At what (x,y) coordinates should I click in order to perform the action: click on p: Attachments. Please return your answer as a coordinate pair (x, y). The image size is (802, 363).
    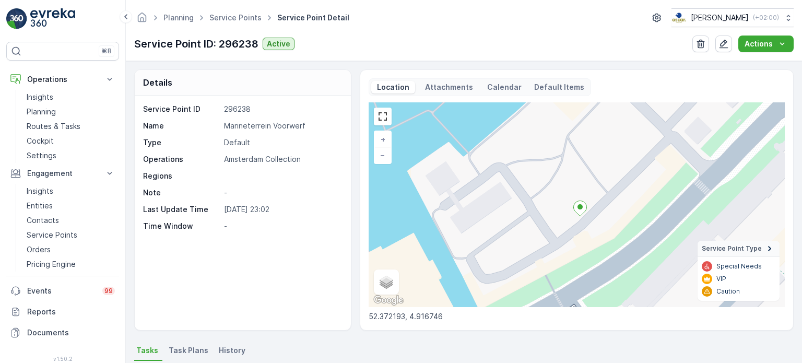
    Looking at the image, I should click on (449, 87).